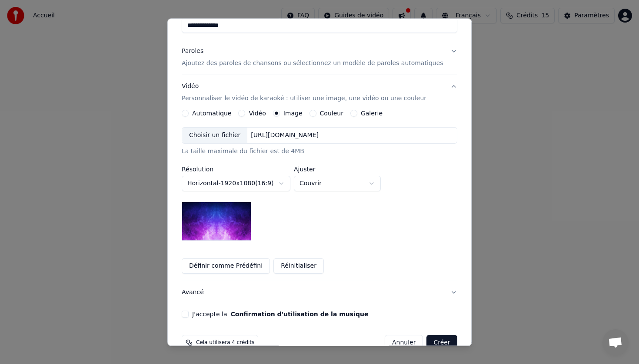 The height and width of the screenshot is (364, 639). What do you see at coordinates (442, 343) in the screenshot?
I see `button: Créer` at bounding box center [442, 343].